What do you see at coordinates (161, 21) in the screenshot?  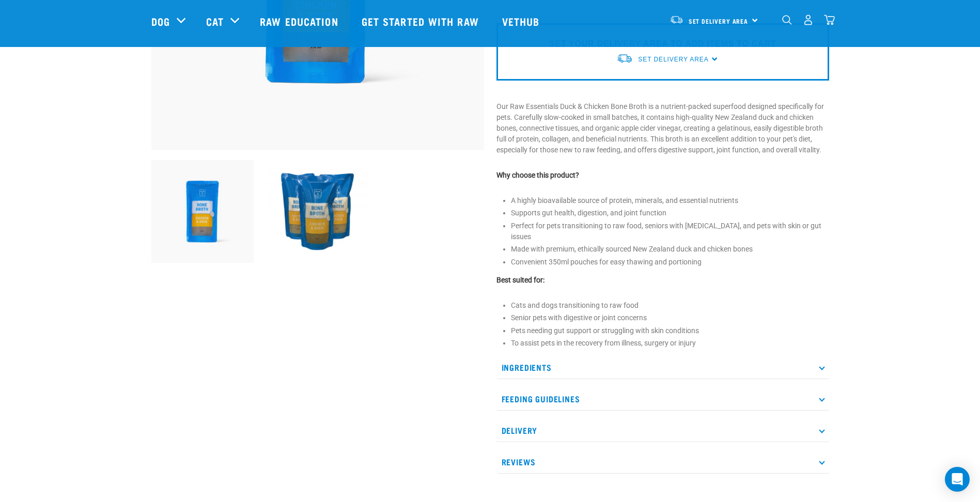 I see `a: Dog` at bounding box center [161, 21].